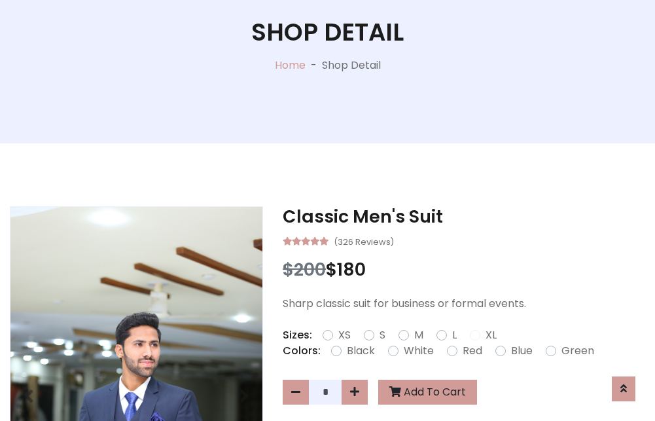 Image resolution: width=655 pixels, height=421 pixels. What do you see at coordinates (472, 351) in the screenshot?
I see `label: Red` at bounding box center [472, 351].